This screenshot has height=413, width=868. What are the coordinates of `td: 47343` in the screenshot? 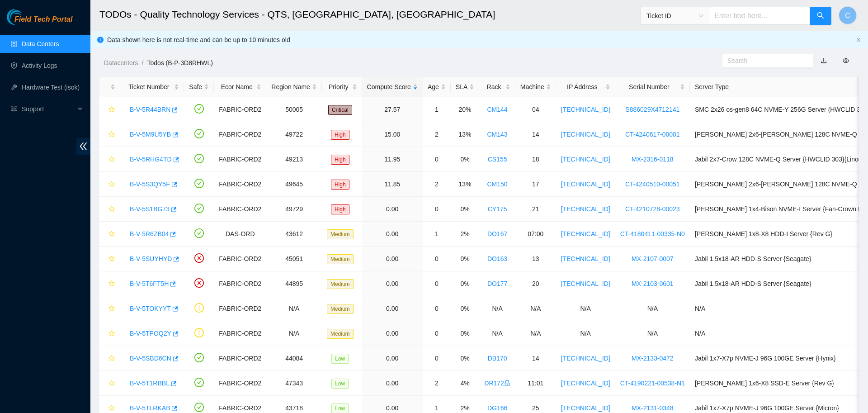 It's located at (294, 383).